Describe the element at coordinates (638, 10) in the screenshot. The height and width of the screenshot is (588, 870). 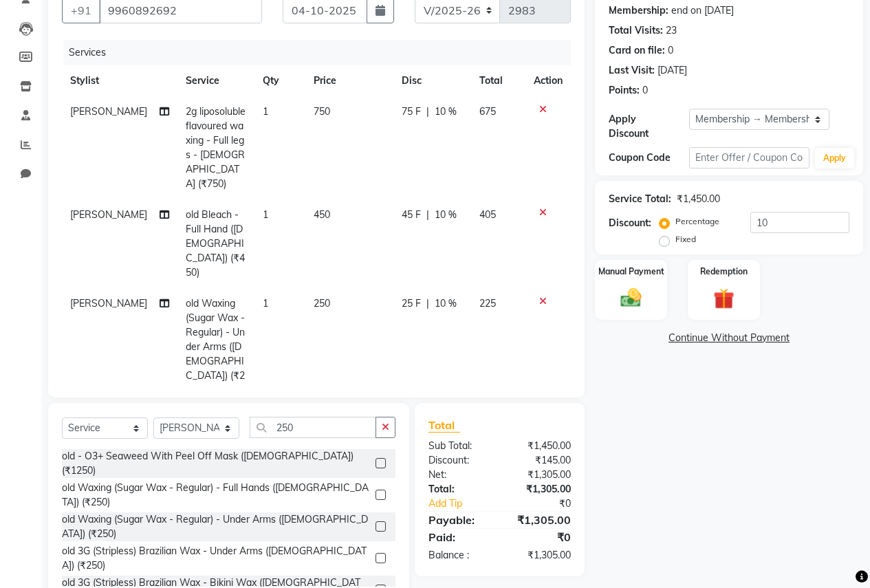
I see `div: Membership:` at that location.